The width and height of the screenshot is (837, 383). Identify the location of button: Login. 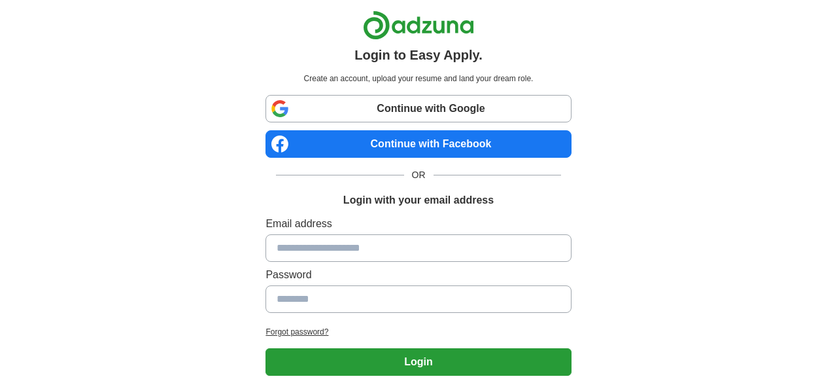
(418, 362).